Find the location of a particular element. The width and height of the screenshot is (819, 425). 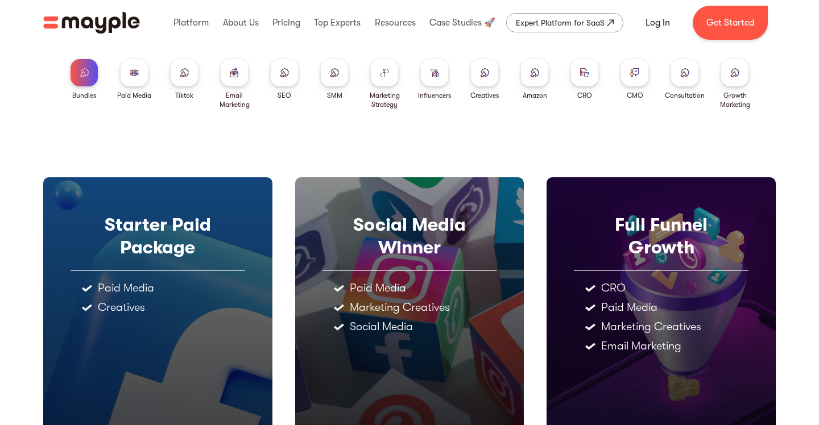

div: SMM is located at coordinates (334, 96).